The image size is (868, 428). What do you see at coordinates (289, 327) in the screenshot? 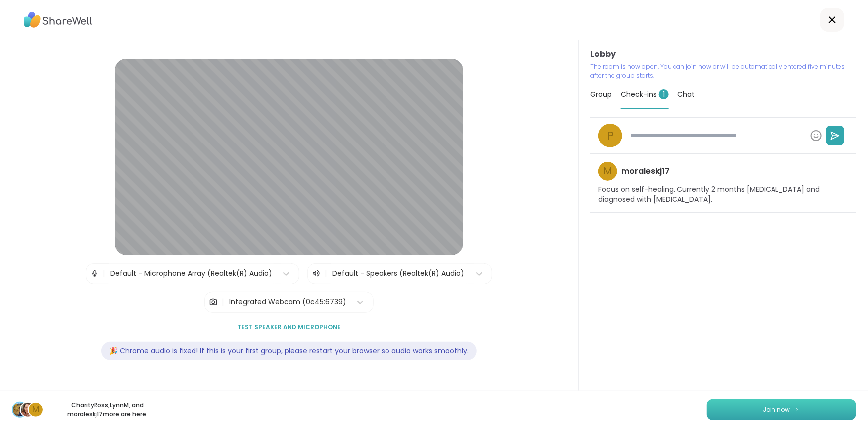
I see `button: Test speaker and microphone` at bounding box center [289, 327].